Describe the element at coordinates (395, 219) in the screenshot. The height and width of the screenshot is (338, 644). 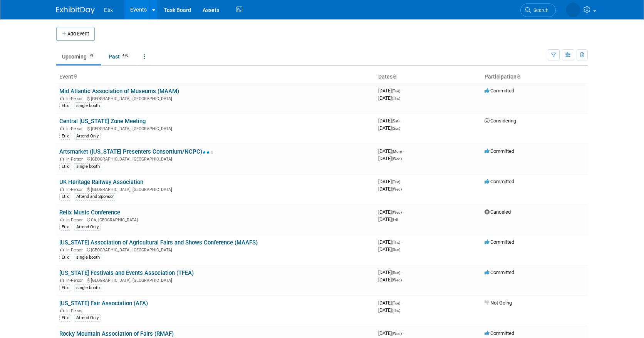
I see `span: (Fri)` at that location.